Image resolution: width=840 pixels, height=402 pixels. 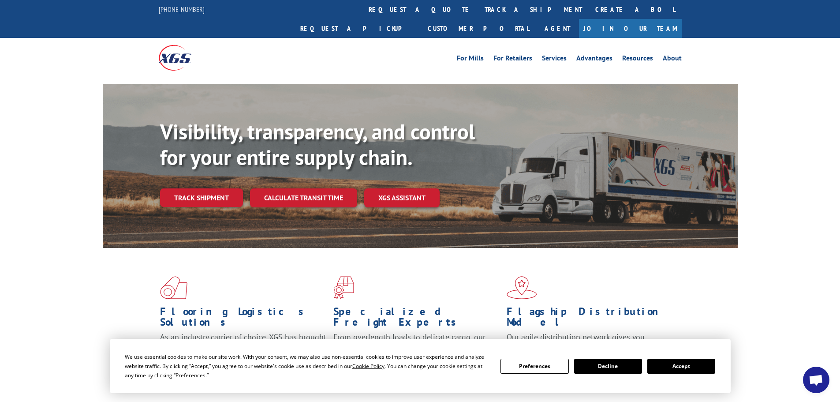 I want to click on a: Agent, so click(x=557, y=28).